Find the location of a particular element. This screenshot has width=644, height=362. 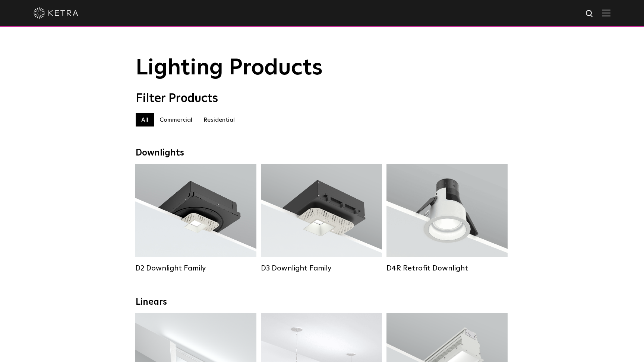

img: ketra-logo-2019-white is located at coordinates (56, 13).